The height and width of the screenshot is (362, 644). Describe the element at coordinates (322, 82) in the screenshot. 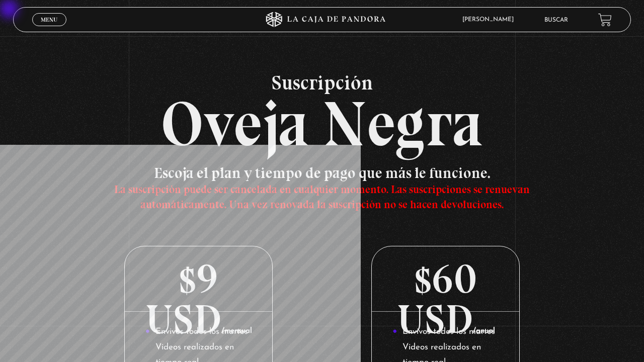

I see `span: Suscripción` at that location.